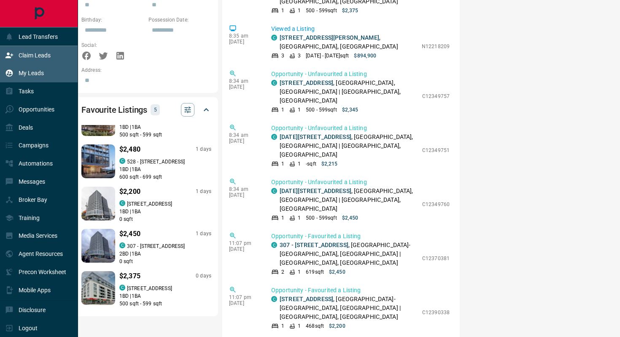 Image resolution: width=620 pixels, height=337 pixels. I want to click on p: Possession Date:, so click(180, 20).